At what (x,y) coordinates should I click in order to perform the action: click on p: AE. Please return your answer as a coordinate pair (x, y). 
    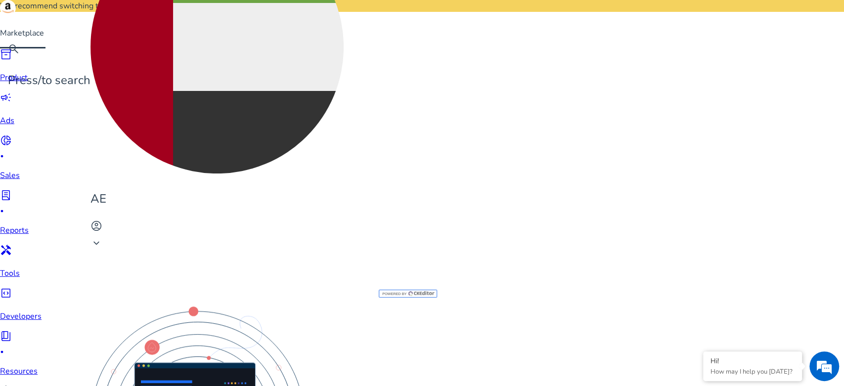
    Looking at the image, I should click on (217, 199).